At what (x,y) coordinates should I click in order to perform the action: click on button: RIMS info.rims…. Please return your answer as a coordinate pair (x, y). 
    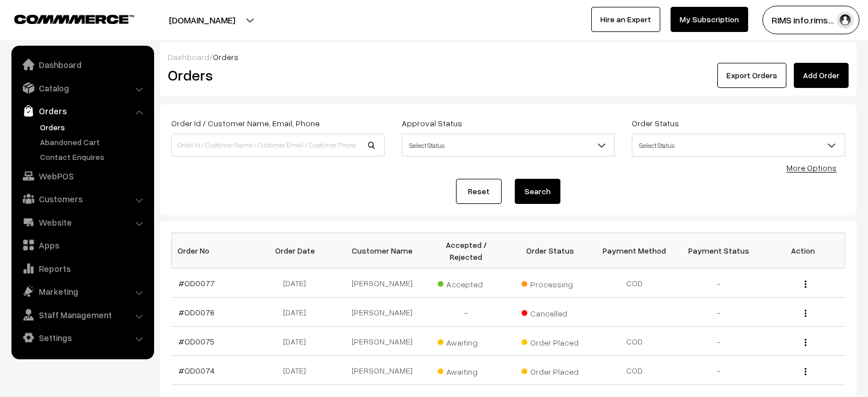
    Looking at the image, I should click on (811, 20).